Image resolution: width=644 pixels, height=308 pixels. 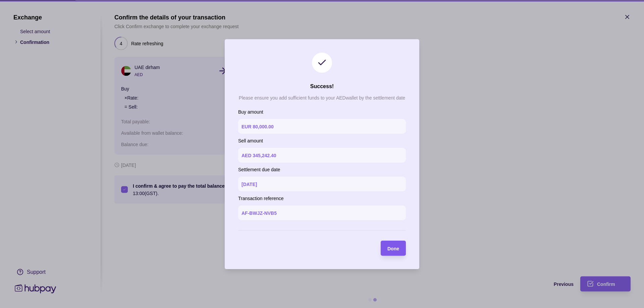 I want to click on p: Buy amount, so click(x=322, y=112).